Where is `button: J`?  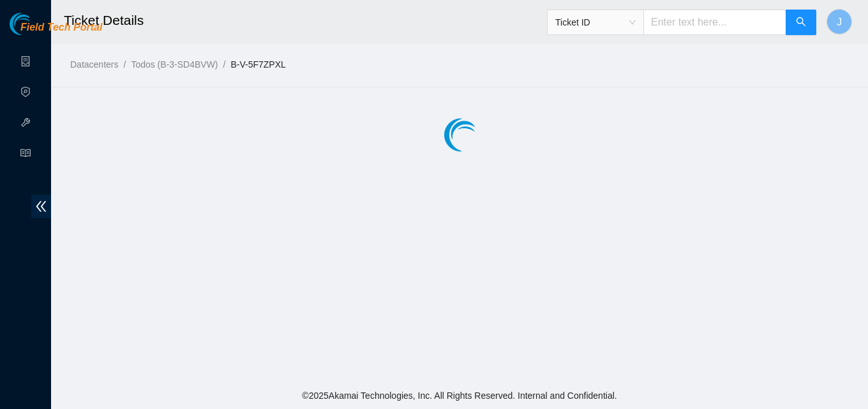
button: J is located at coordinates (840, 22).